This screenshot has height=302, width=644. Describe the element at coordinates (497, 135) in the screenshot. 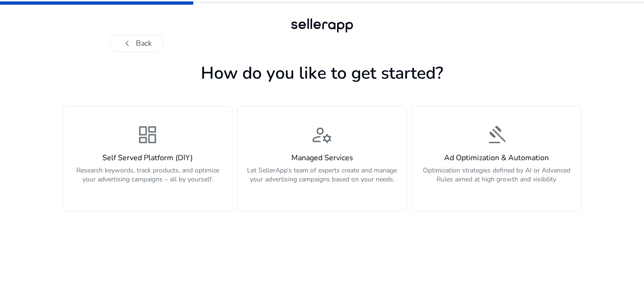

I see `span: gavel` at that location.